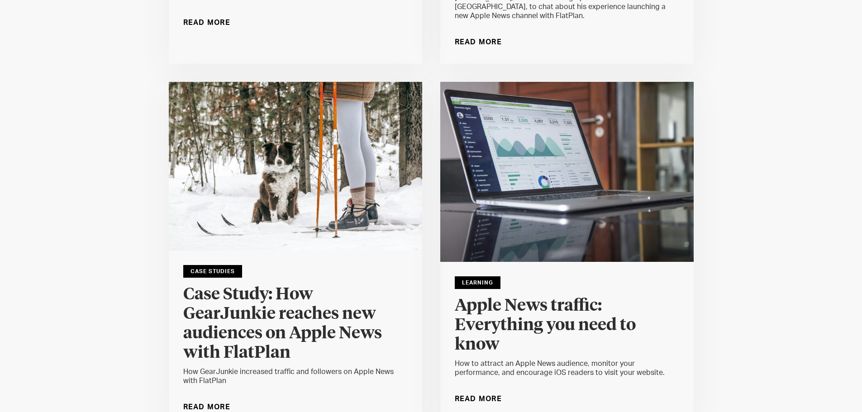 Image resolution: width=862 pixels, height=412 pixels. What do you see at coordinates (567, 327) in the screenshot?
I see `a: Apple News traffic: Everything you need to know` at bounding box center [567, 327].